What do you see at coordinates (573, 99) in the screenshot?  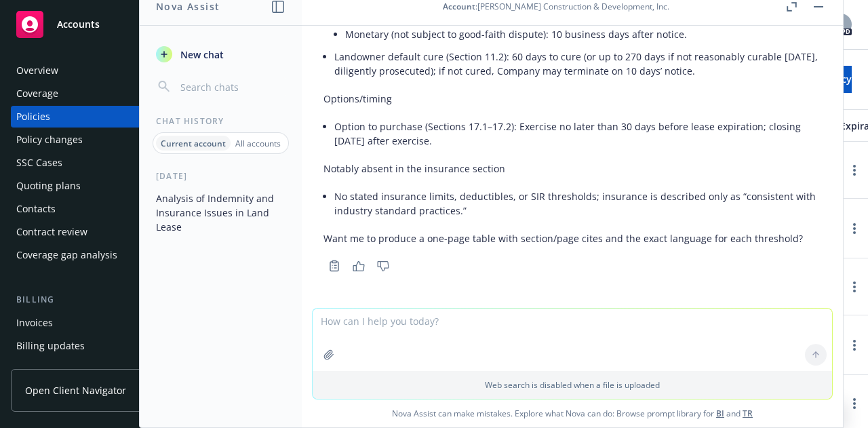 I see `p: Options/timing` at bounding box center [573, 99].